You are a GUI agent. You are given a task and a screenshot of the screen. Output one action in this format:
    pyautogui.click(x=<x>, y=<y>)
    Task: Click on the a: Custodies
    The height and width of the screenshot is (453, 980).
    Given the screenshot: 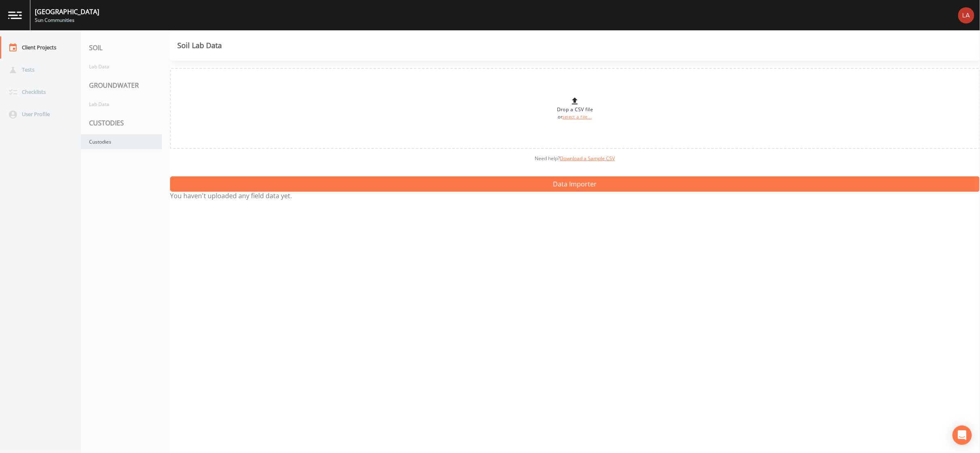 What is the action you would take?
    pyautogui.click(x=121, y=142)
    